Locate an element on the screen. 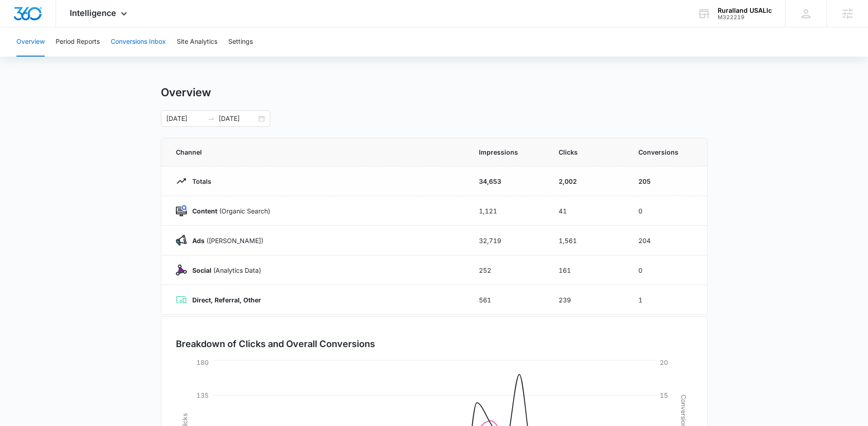 This screenshot has height=426, width=868. td: 34,653 is located at coordinates (507, 181).